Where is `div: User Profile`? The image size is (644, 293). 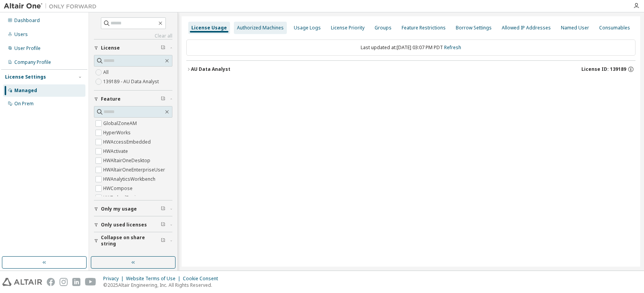
div: User Profile is located at coordinates (27, 49).